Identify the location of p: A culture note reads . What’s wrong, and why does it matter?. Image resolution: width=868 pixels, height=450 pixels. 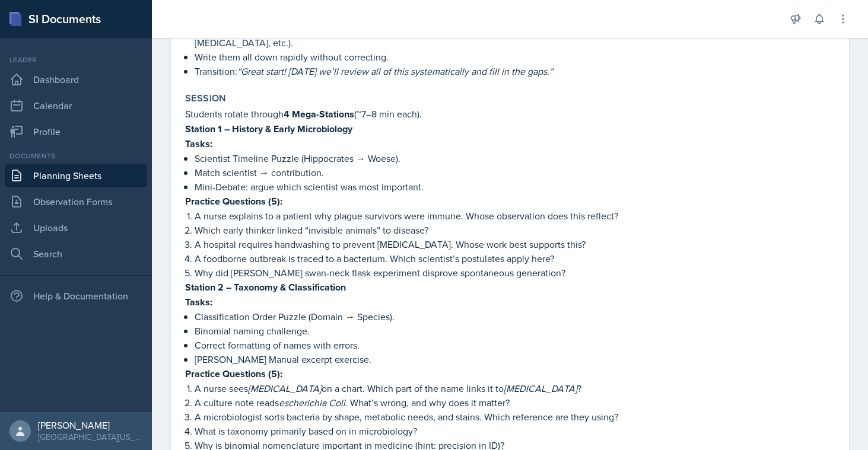
(515, 403).